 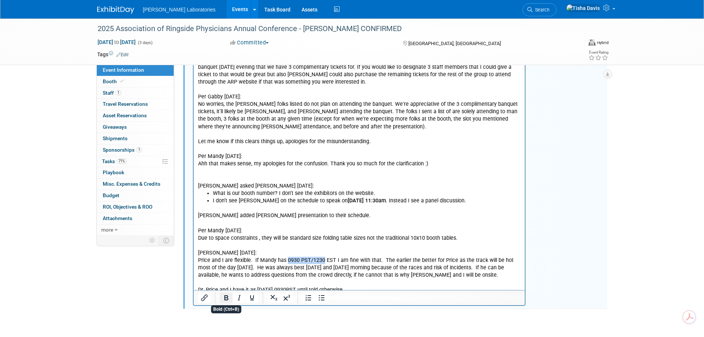 I want to click on li: What is the purpose of the event? Why is this talk needed? Please give some details for HCP to co..., so click(x=173, y=147).